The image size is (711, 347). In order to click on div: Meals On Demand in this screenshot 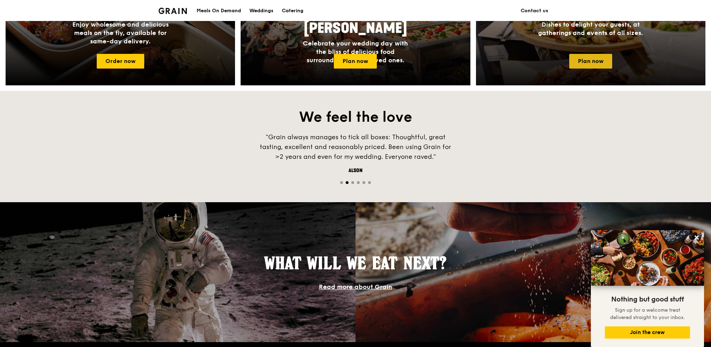, I will do `click(219, 11)`.